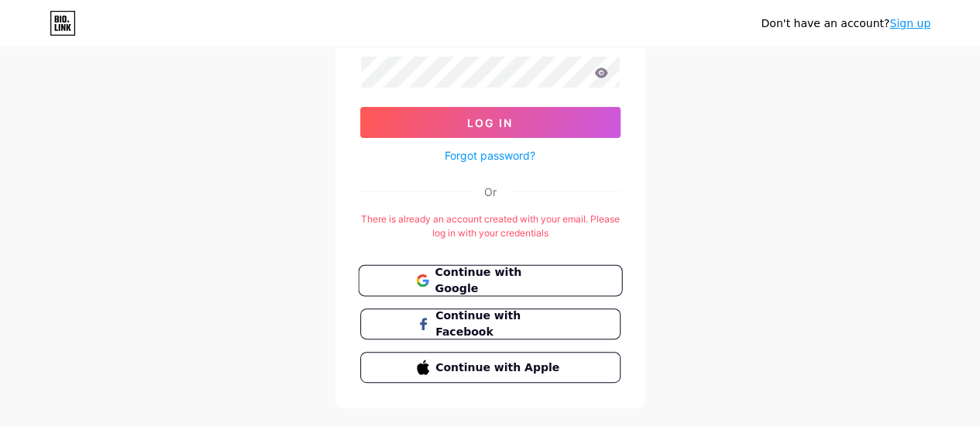  What do you see at coordinates (490, 323) in the screenshot?
I see `button: Continue with Facebook` at bounding box center [490, 323].